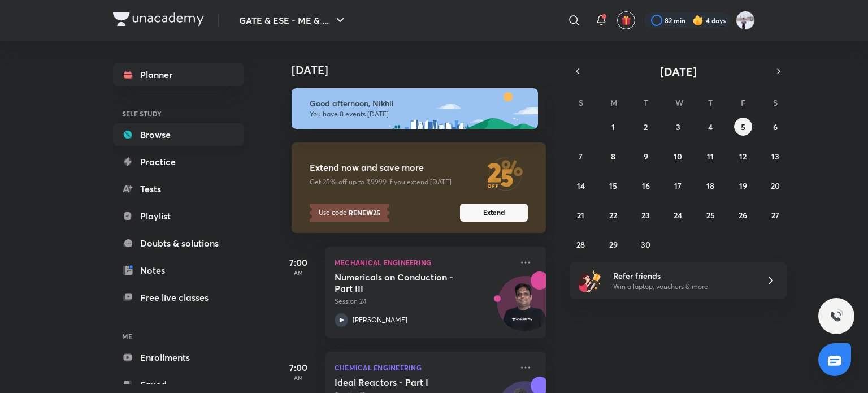  I want to click on button: September 5, 2025, so click(744, 127).